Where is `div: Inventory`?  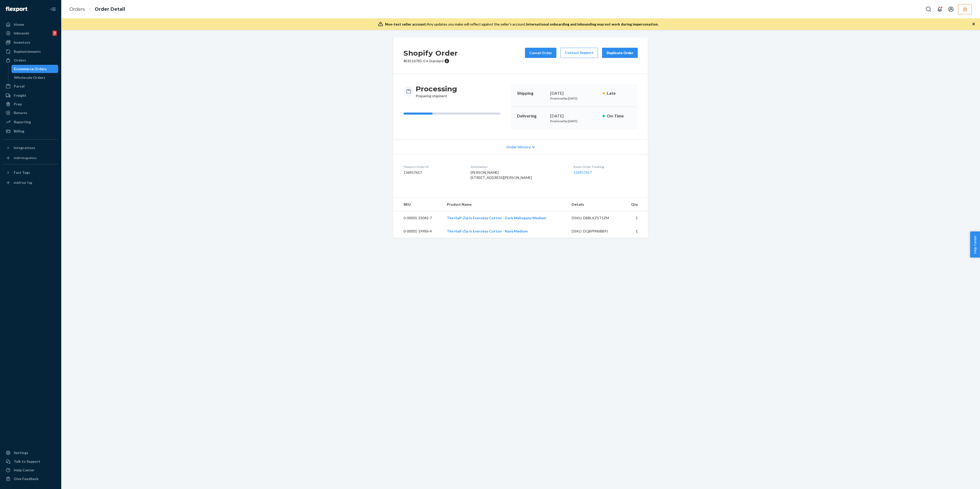
div: Inventory is located at coordinates (22, 42).